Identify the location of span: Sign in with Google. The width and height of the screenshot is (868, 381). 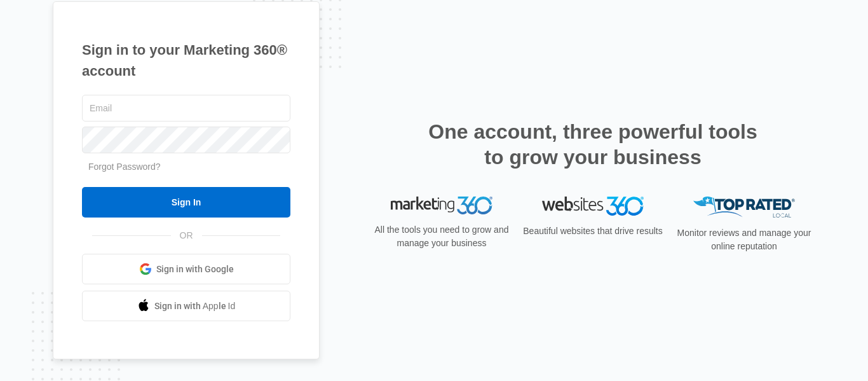
(195, 269).